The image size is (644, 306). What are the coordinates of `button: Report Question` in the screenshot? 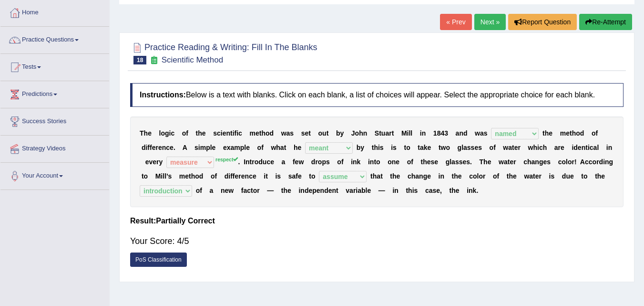 It's located at (542, 22).